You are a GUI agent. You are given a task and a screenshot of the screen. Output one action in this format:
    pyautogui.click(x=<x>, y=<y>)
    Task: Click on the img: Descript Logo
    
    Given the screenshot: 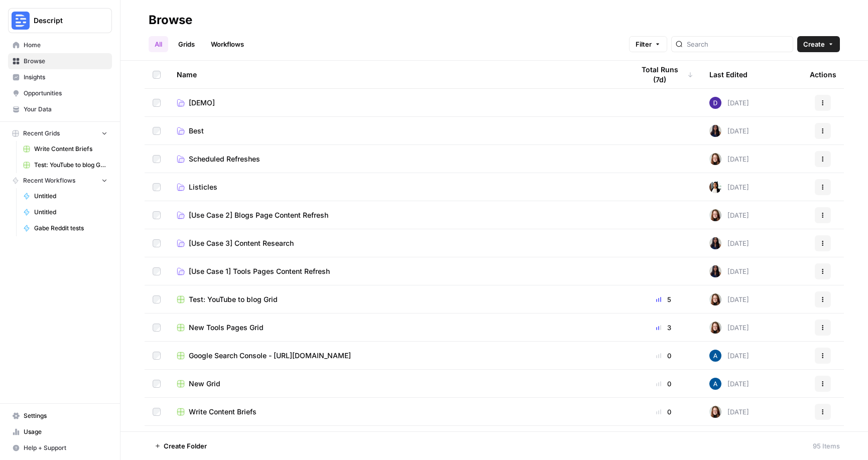 What is the action you would take?
    pyautogui.click(x=21, y=21)
    